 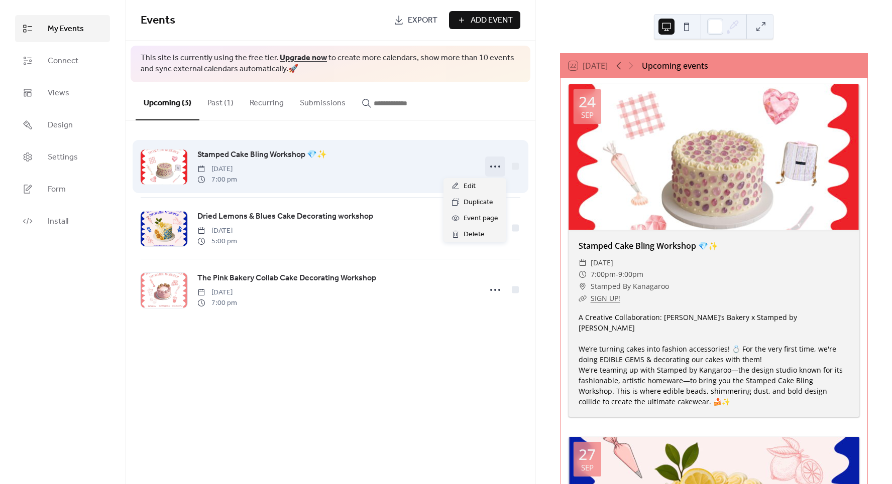 What do you see at coordinates (285, 217) in the screenshot?
I see `a: Dried Lemons & Blues Cake Decorating workshop` at bounding box center [285, 217].